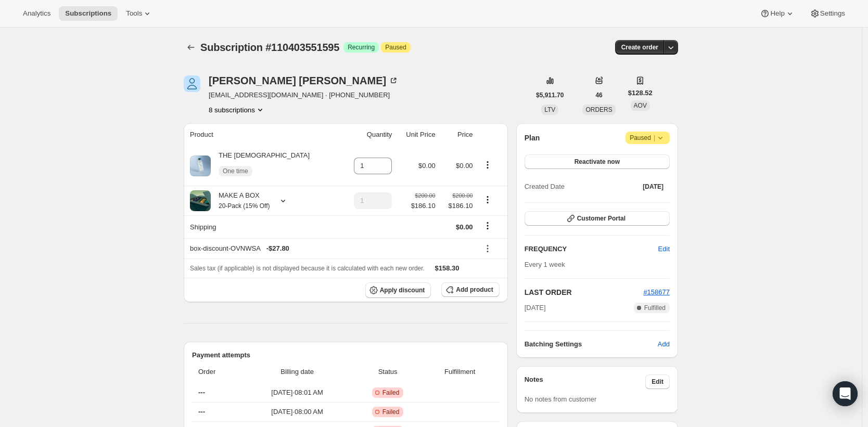 Image resolution: width=868 pixels, height=427 pixels. I want to click on span: Create order, so click(639, 48).